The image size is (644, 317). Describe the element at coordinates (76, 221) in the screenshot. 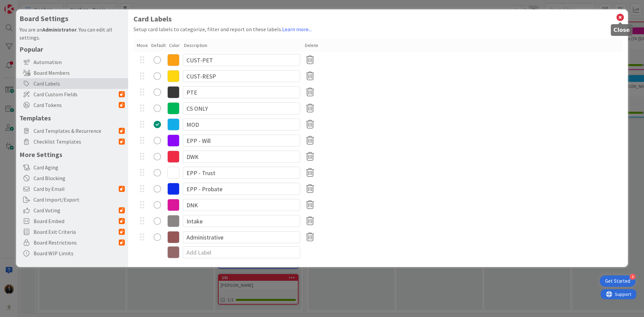

I see `span: Board Embed` at that location.